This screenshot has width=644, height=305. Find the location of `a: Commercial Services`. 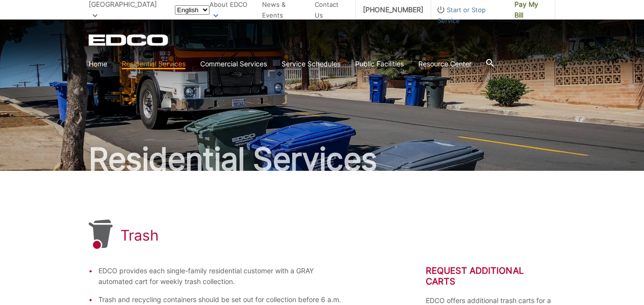

a: Commercial Services is located at coordinates (233, 64).